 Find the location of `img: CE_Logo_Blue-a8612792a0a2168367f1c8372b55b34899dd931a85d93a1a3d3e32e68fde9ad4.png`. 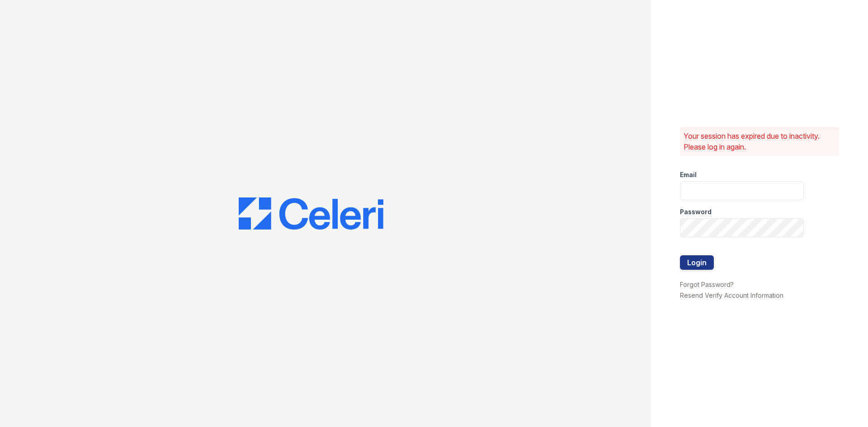

img: CE_Logo_Blue-a8612792a0a2168367f1c8372b55b34899dd931a85d93a1a3d3e32e68fde9ad4.png is located at coordinates (311, 214).